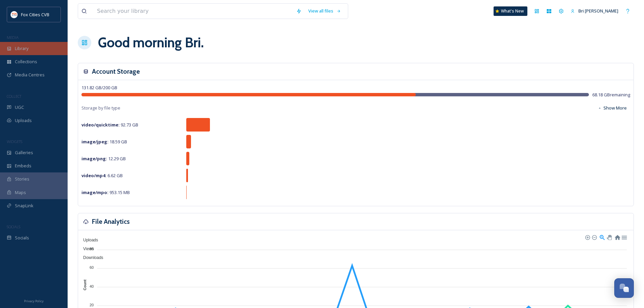  What do you see at coordinates (13, 37) in the screenshot?
I see `span: MEDIA` at bounding box center [13, 37].